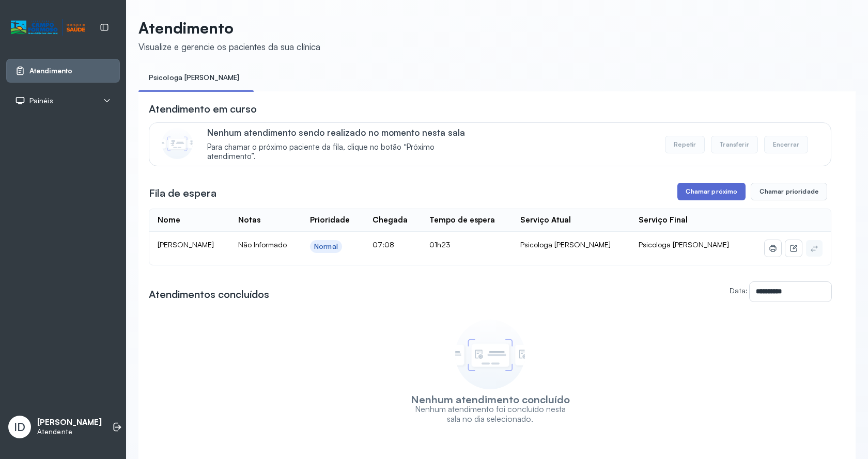 Image resolution: width=868 pixels, height=459 pixels. What do you see at coordinates (63, 71) in the screenshot?
I see `a: Atendimento` at bounding box center [63, 71].